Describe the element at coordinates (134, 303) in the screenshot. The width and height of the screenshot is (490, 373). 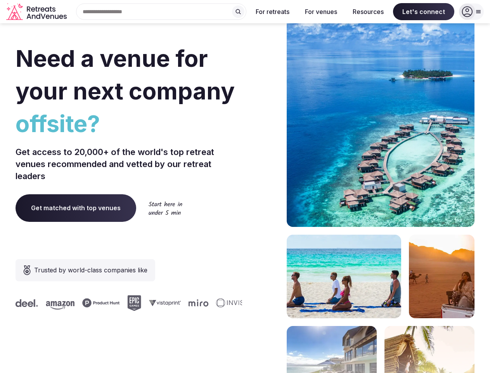
I see `svg: Epic Games company logo` at that location.